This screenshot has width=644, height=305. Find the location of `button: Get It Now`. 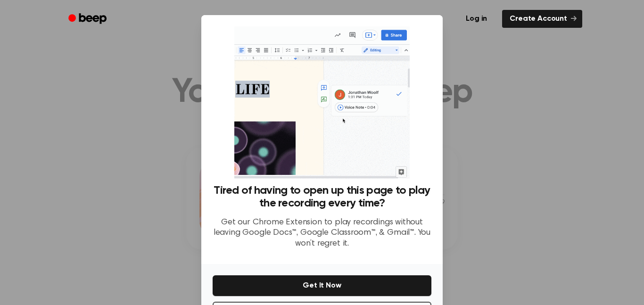

button: Get It Now is located at coordinates (322, 286).